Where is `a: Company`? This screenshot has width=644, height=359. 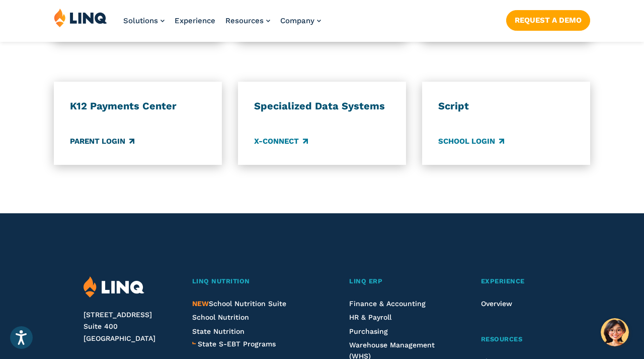
a: Company is located at coordinates (300, 21).